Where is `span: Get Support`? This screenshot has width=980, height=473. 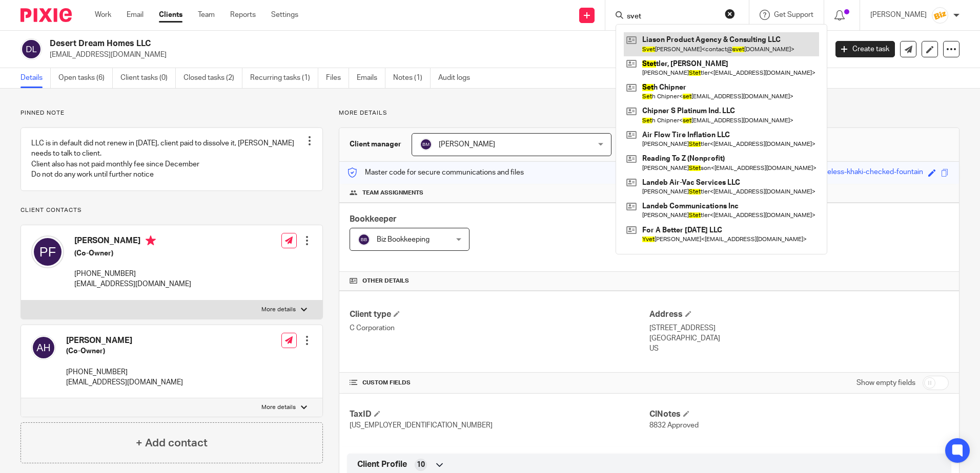 span: Get Support is located at coordinates (793, 15).